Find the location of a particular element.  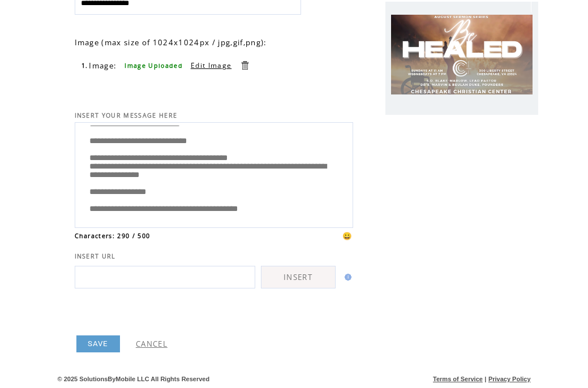

span: 1. is located at coordinates (85, 65).